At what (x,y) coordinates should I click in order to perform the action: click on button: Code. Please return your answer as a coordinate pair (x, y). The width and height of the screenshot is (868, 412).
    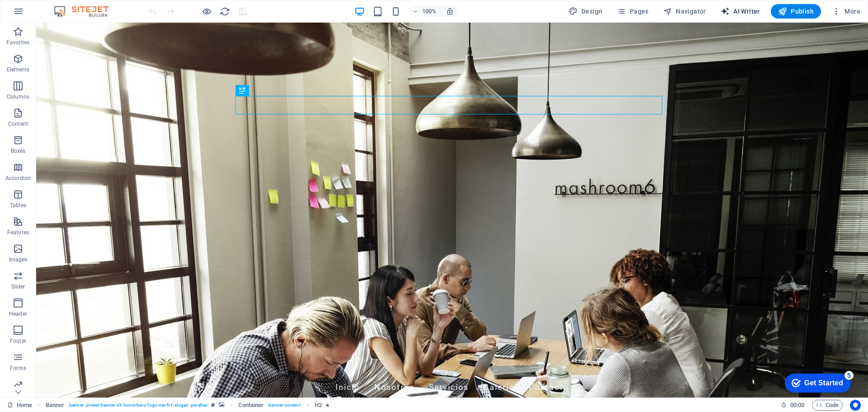
    Looking at the image, I should click on (827, 405).